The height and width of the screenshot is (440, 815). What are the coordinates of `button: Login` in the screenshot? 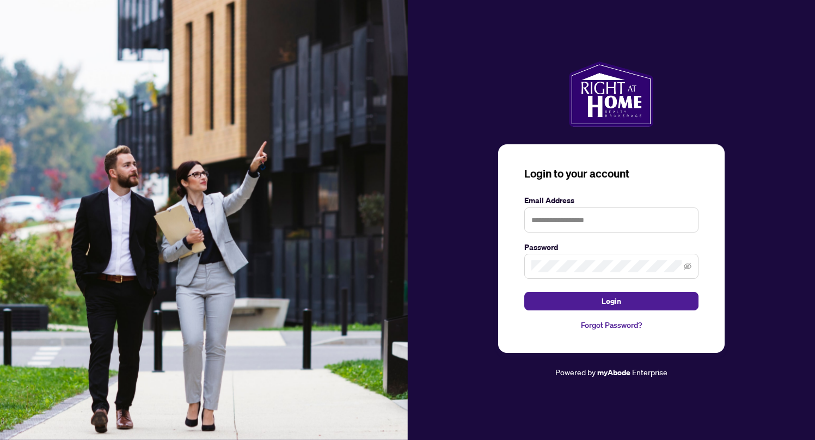 It's located at (611, 301).